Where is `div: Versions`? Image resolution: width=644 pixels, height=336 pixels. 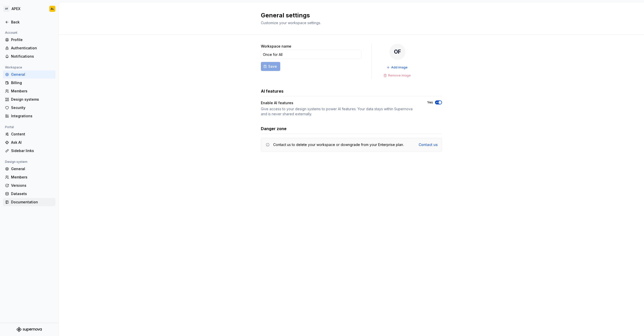 div: Versions is located at coordinates (32, 185).